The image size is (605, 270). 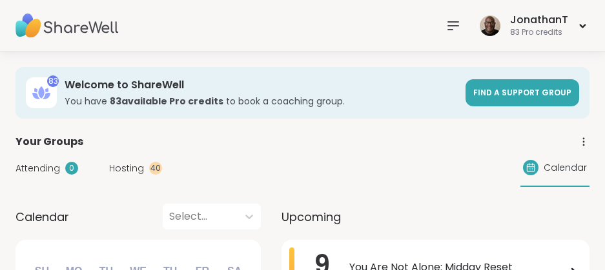 What do you see at coordinates (67, 26) in the screenshot?
I see `img: ShareWell Nav Logo` at bounding box center [67, 26].